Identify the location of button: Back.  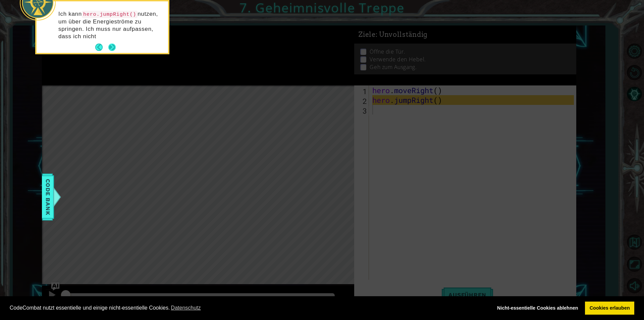
(101, 47).